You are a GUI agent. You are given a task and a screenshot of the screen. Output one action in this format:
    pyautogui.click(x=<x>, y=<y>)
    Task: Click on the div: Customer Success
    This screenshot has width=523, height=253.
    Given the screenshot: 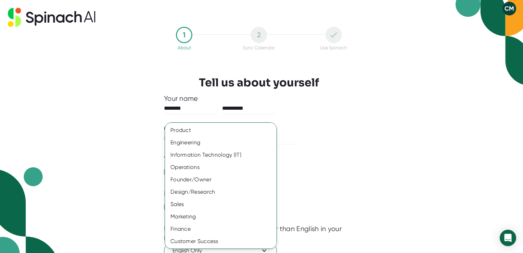 What is the action you would take?
    pyautogui.click(x=223, y=241)
    